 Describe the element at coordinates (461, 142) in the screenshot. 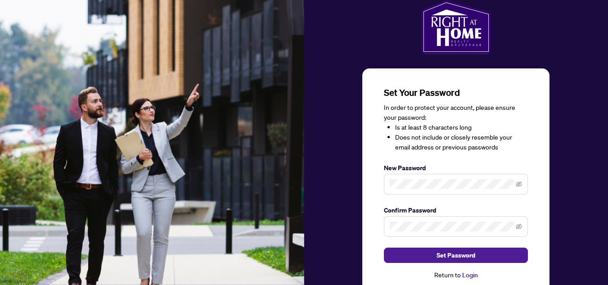

I see `li: Does not include or closely resemble your email address or previous passwords` at that location.